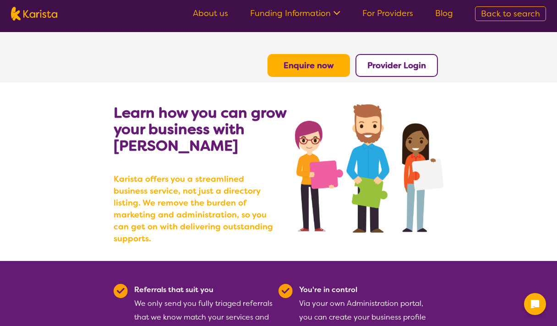  Describe the element at coordinates (309, 65) in the screenshot. I see `a: Enquire now` at that location.